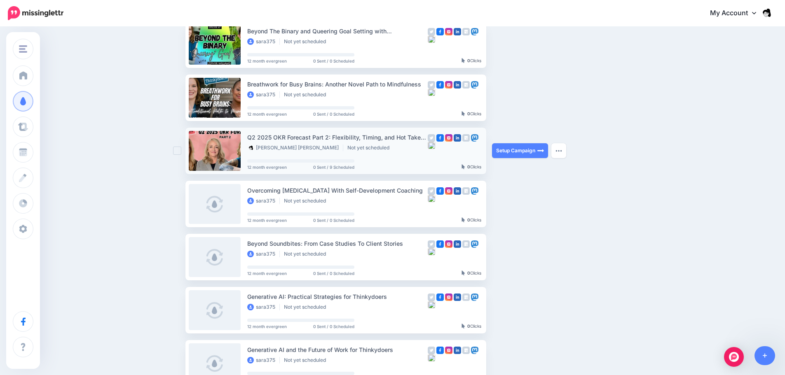  What do you see at coordinates (35, 13) in the screenshot?
I see `img: Missinglettr` at bounding box center [35, 13].